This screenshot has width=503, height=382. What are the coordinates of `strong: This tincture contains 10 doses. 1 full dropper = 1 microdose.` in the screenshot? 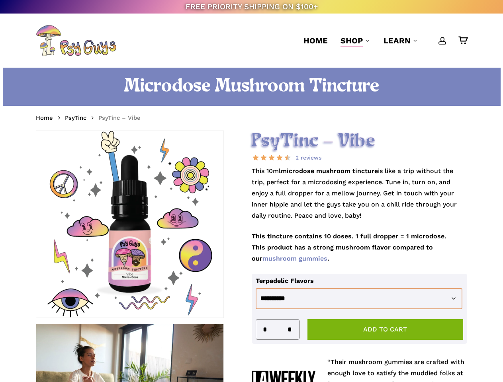 It's located at (349, 236).